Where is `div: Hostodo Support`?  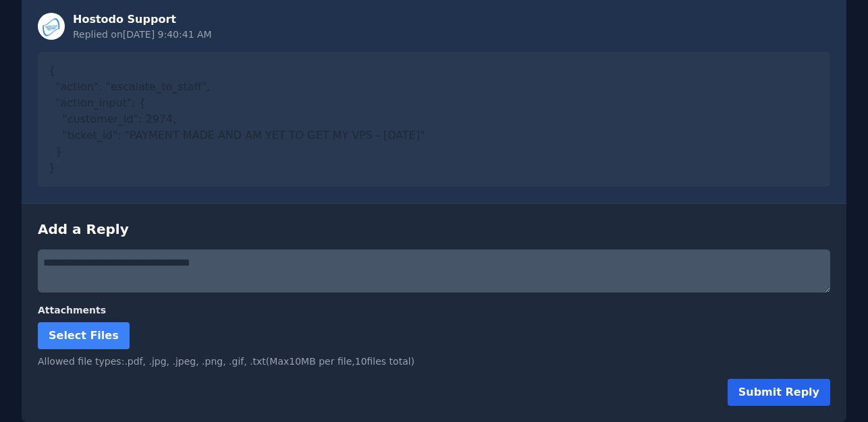 div: Hostodo Support is located at coordinates (142, 19).